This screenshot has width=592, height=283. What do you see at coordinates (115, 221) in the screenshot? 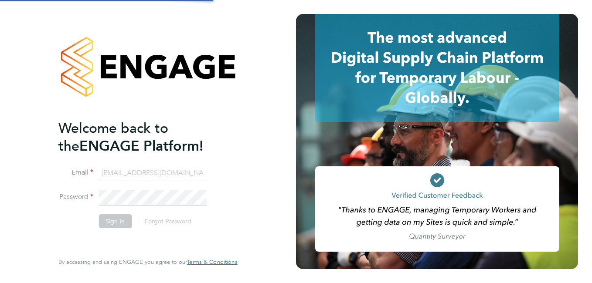
I see `button: Sign In` at bounding box center [115, 221].